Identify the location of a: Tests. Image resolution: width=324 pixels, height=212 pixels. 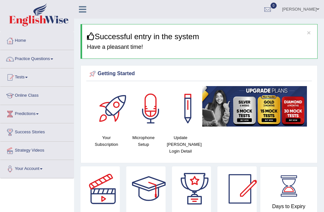
(37, 77).